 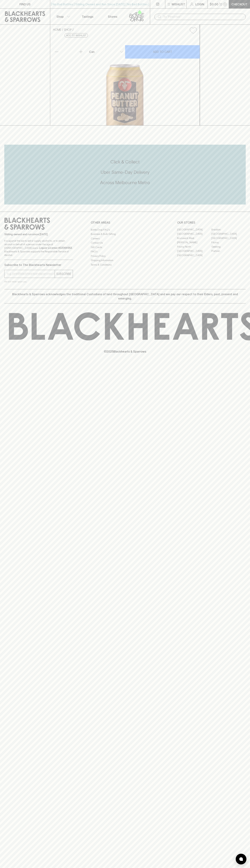 What do you see at coordinates (125, 238) in the screenshot?
I see `a: Careers` at bounding box center [125, 238].